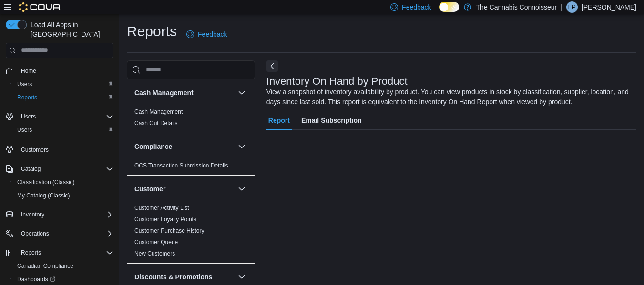 This screenshot has height=285, width=644. What do you see at coordinates (45, 267) in the screenshot?
I see `a: Canadian Compliance` at bounding box center [45, 267].